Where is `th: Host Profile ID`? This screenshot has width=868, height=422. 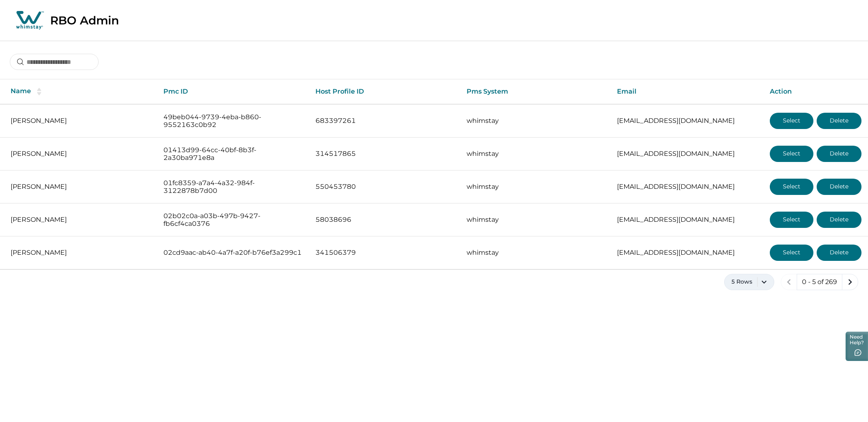
th: Host Profile ID is located at coordinates (384, 92).